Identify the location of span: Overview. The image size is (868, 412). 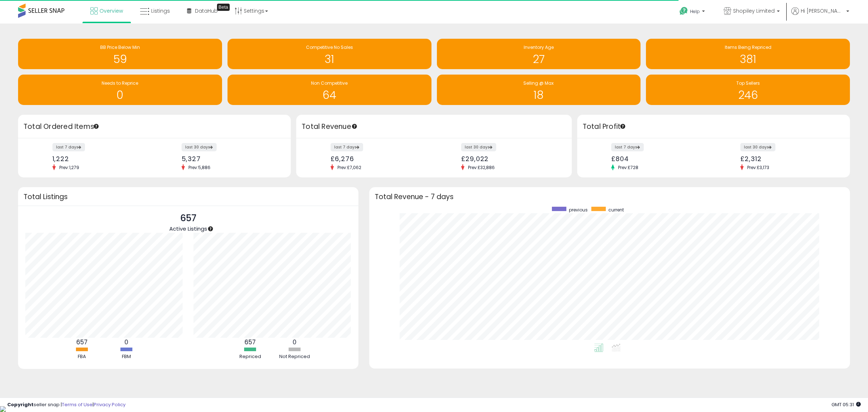
(111, 11).